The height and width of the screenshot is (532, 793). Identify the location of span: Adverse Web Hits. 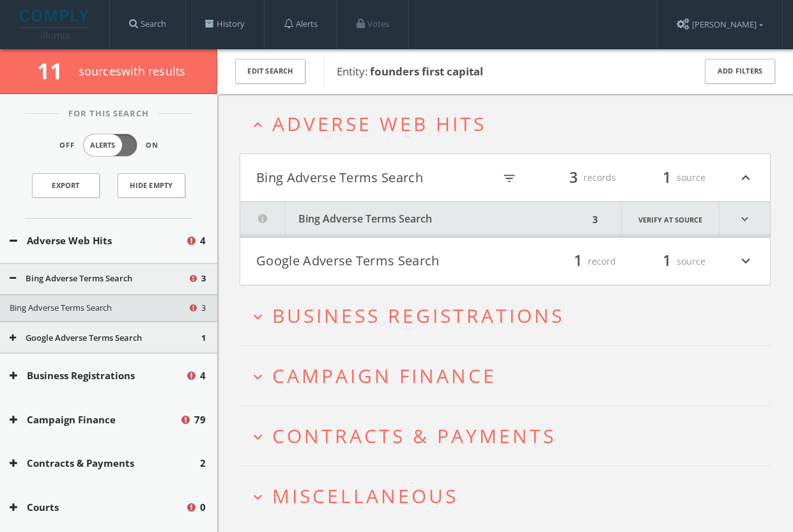
(379, 123).